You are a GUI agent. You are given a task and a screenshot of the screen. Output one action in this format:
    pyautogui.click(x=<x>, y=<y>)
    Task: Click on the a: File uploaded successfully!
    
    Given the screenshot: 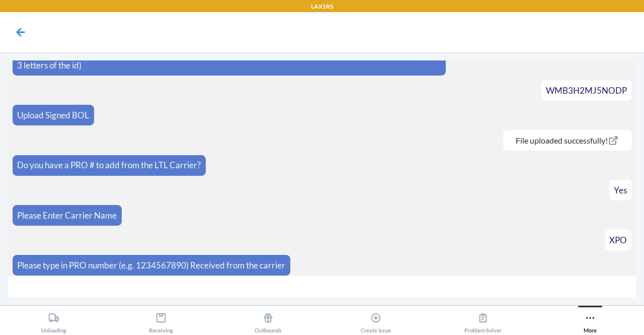 What is the action you would take?
    pyautogui.click(x=568, y=140)
    